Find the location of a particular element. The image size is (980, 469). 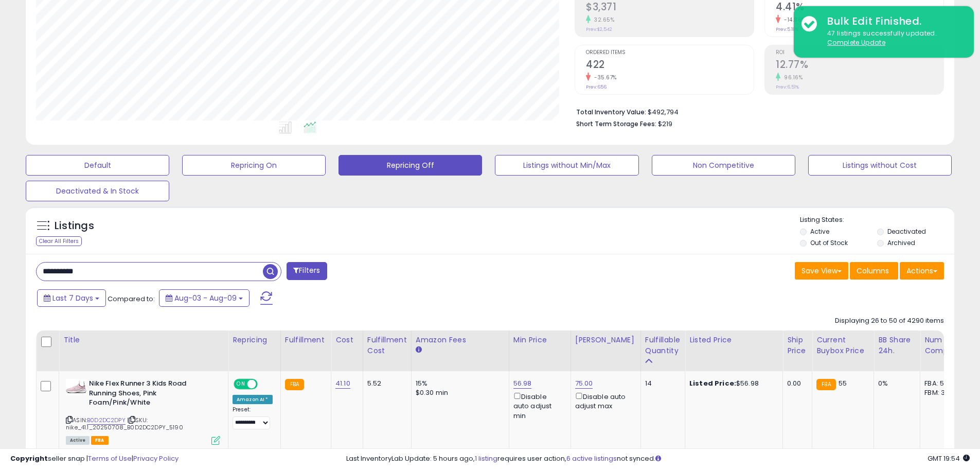

label: Out of Stock is located at coordinates (829, 242).